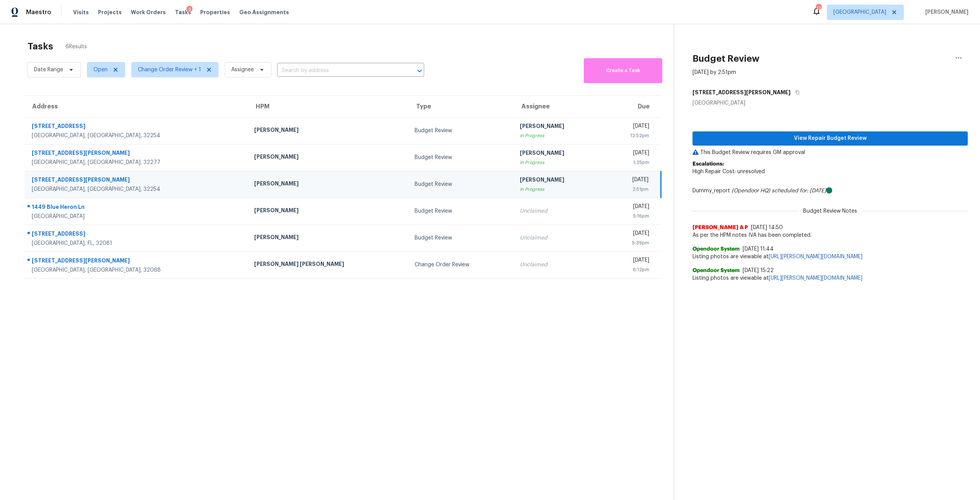  I want to click on div: Dummy_report, so click(830, 191).